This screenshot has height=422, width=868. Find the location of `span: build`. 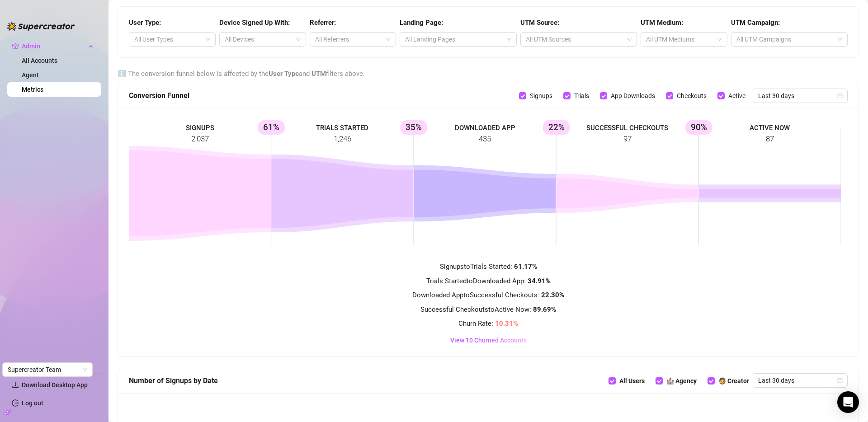

span: build is located at coordinates (8, 413).